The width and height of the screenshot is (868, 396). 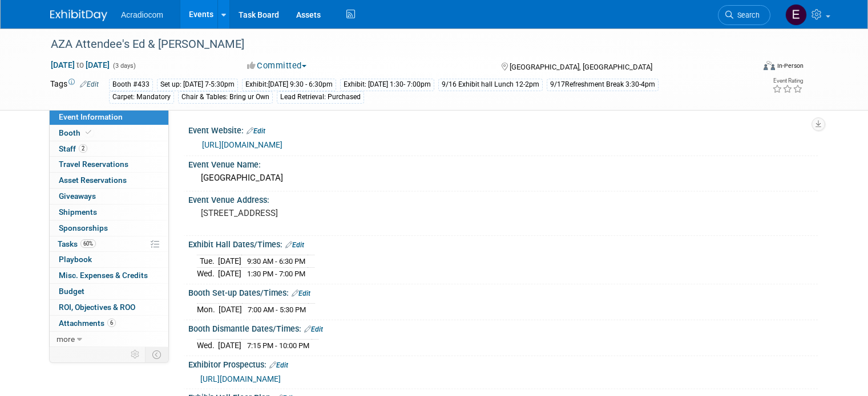 What do you see at coordinates (157, 354) in the screenshot?
I see `td: Toggle Event Tabs` at bounding box center [157, 354].